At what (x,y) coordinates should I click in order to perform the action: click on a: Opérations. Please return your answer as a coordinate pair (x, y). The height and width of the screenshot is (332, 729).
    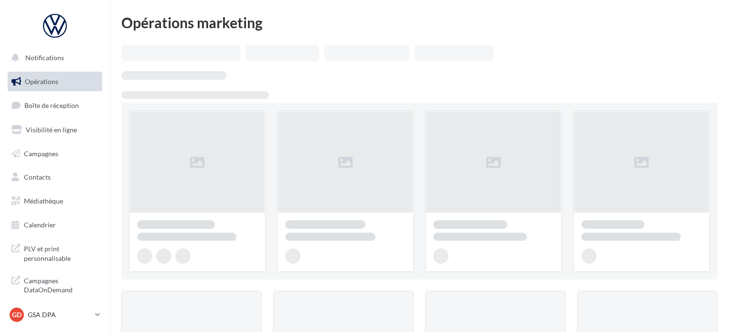
    Looking at the image, I should click on (55, 82).